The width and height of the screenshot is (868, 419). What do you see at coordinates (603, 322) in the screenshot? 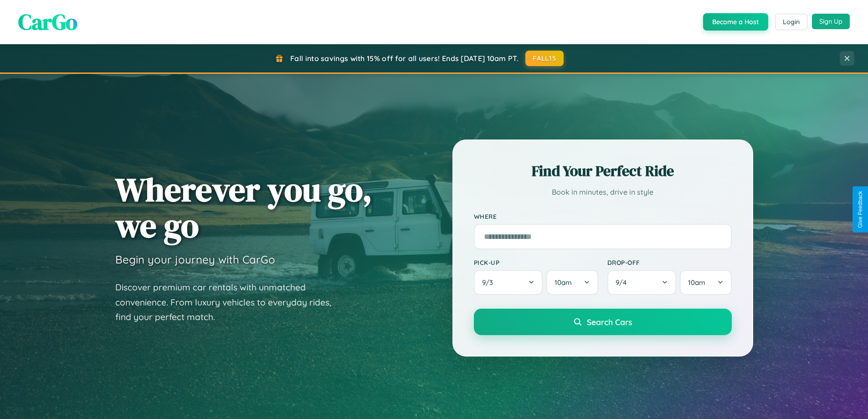
I see `button: Search Cars` at bounding box center [603, 322].